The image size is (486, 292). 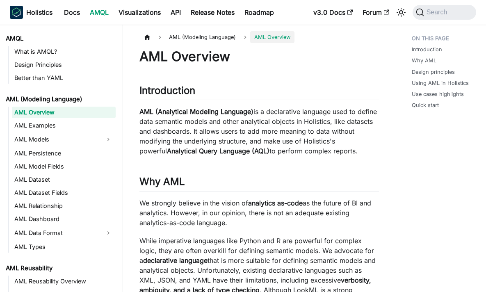 What do you see at coordinates (259, 213) in the screenshot?
I see `p: We strongly believe in the vision of as the future of BI and analytics. However, in our opinion, ...` at bounding box center [259, 213].